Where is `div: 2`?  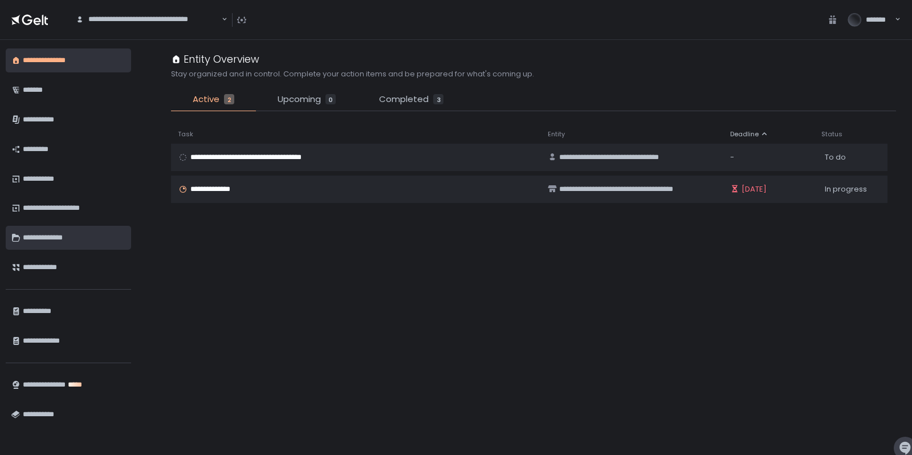 div: 2 is located at coordinates (229, 99).